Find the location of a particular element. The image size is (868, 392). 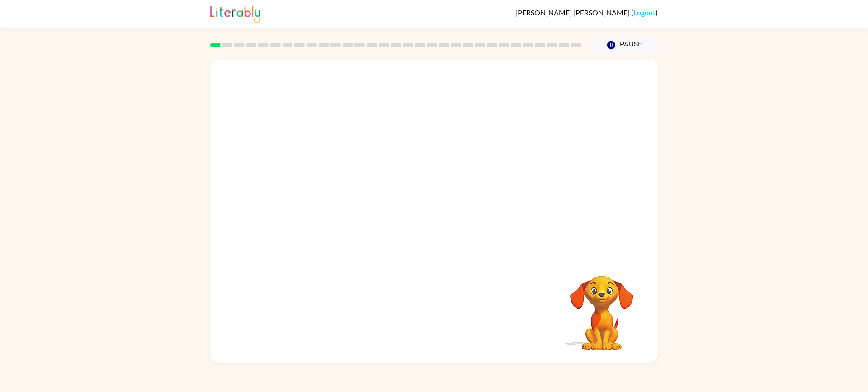

a: Logout is located at coordinates (644, 12).